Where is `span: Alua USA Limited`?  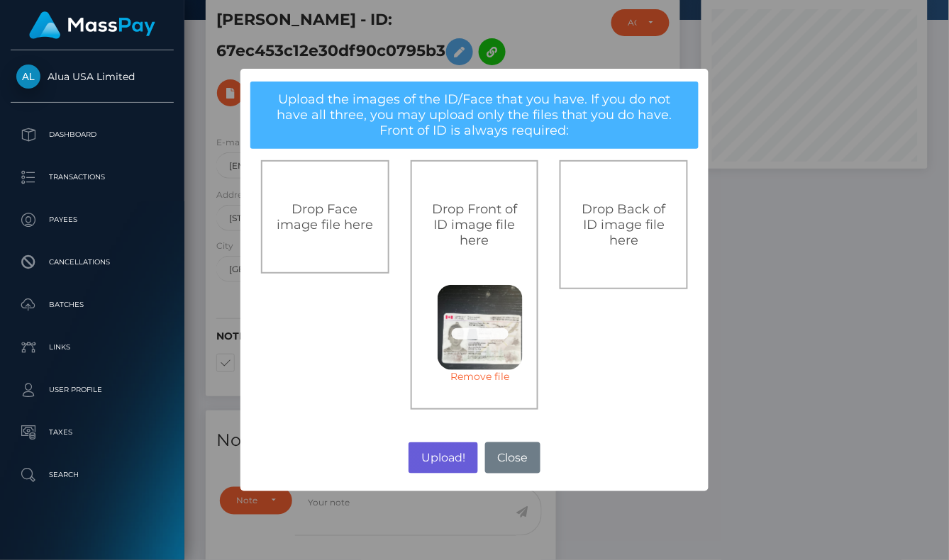
span: Alua USA Limited is located at coordinates (92, 77).